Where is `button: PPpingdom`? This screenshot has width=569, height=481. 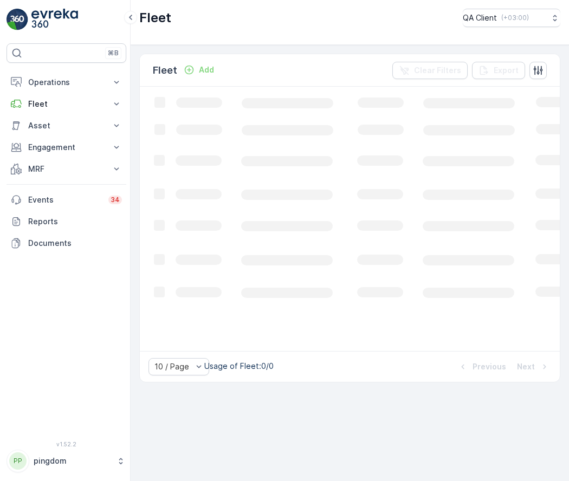 button: PPpingdom is located at coordinates (66, 461).